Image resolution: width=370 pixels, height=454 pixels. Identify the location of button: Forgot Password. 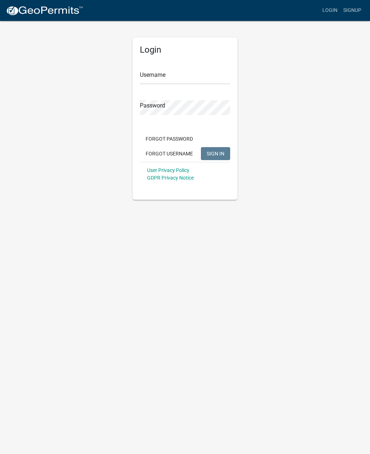
(169, 139).